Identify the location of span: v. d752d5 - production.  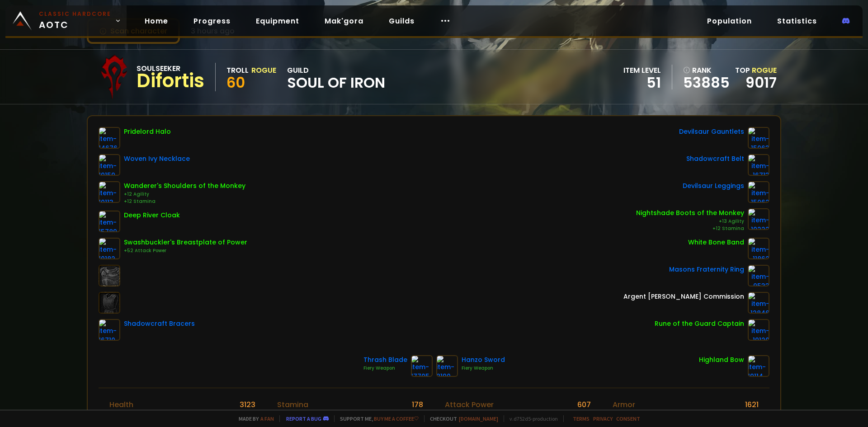
(531, 419).